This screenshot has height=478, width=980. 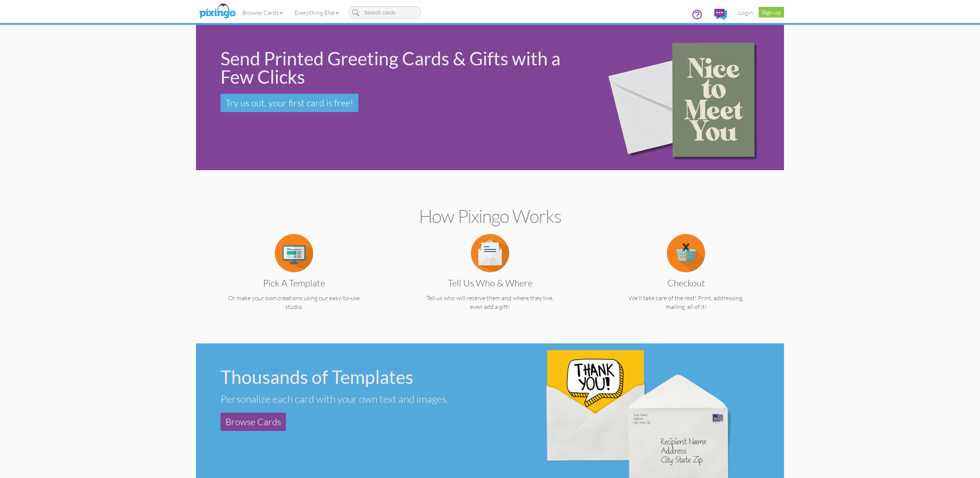 I want to click on a: Login, so click(x=746, y=13).